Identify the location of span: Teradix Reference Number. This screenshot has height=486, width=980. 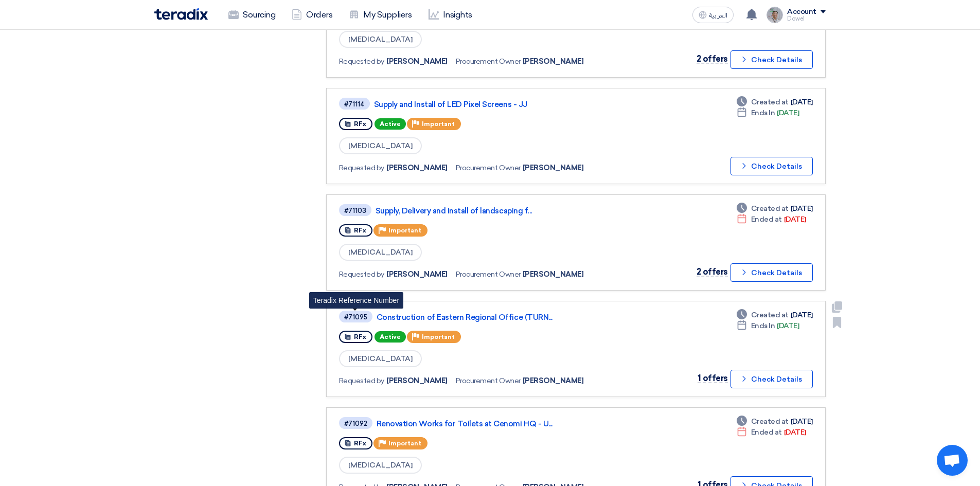
(356, 301).